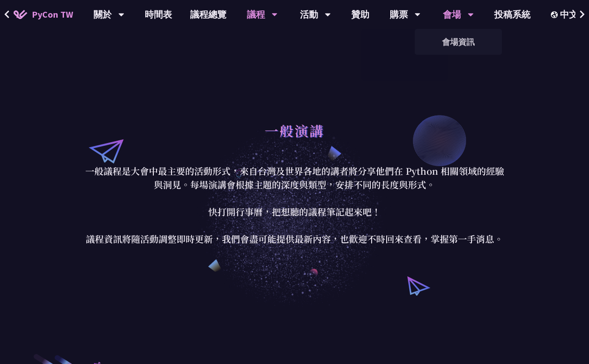  What do you see at coordinates (555, 14) in the screenshot?
I see `img: Locale Icon` at bounding box center [555, 14].